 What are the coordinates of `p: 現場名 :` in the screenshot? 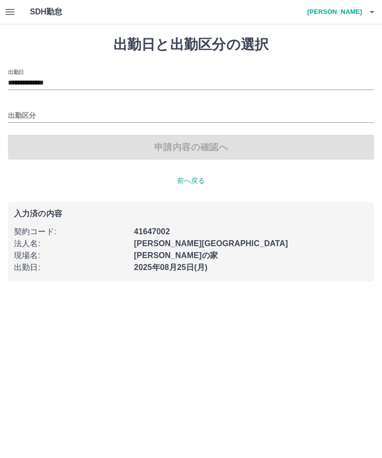 It's located at (71, 256).